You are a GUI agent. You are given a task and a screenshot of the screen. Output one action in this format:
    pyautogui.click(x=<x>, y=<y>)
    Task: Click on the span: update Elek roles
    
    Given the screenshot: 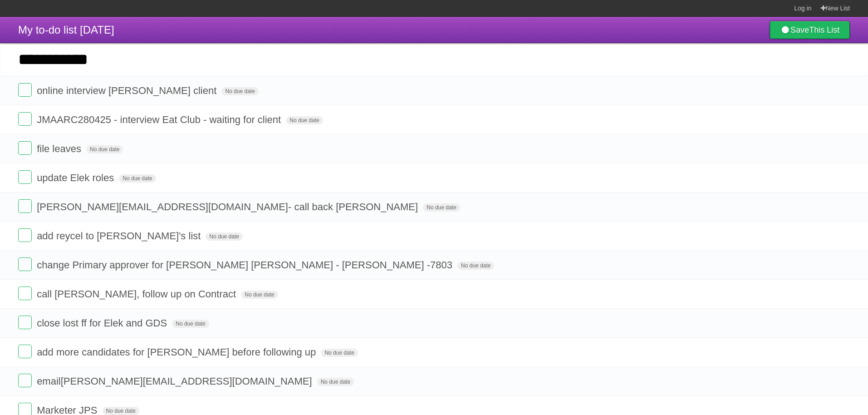 What is the action you would take?
    pyautogui.click(x=76, y=177)
    